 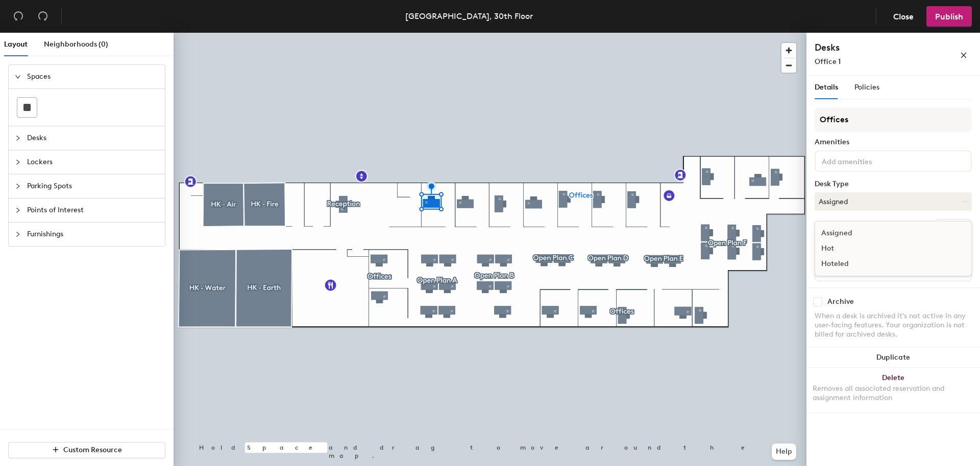 I want to click on span: Policies, so click(x=867, y=87).